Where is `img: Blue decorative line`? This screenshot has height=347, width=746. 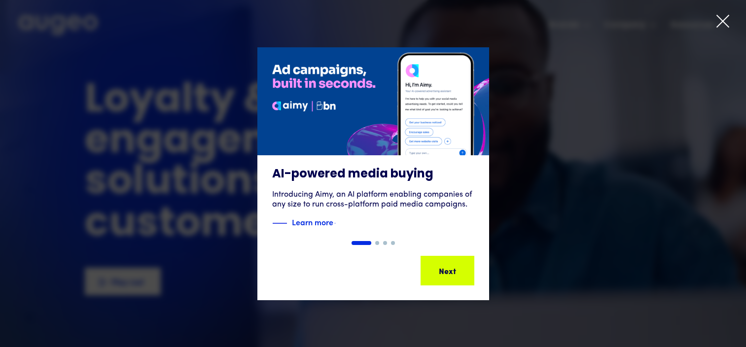
img: Blue decorative line is located at coordinates (279, 223).